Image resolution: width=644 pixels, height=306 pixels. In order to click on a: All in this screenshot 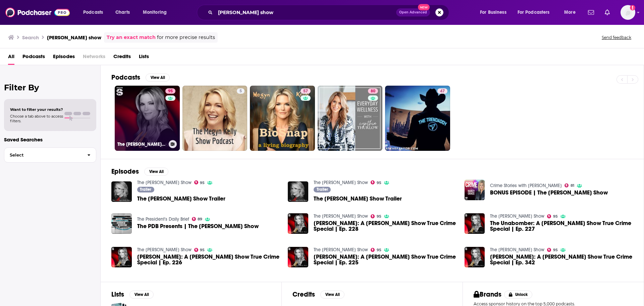, I will do `click(11, 58)`.